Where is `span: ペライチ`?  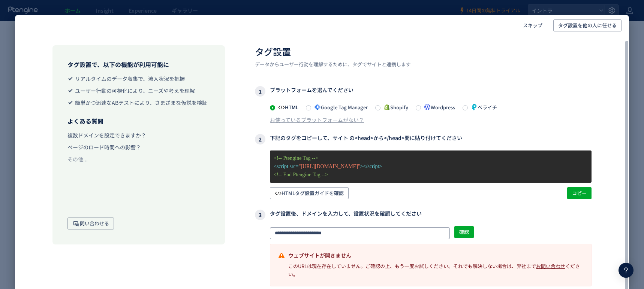
span: ペライチ is located at coordinates (483, 107).